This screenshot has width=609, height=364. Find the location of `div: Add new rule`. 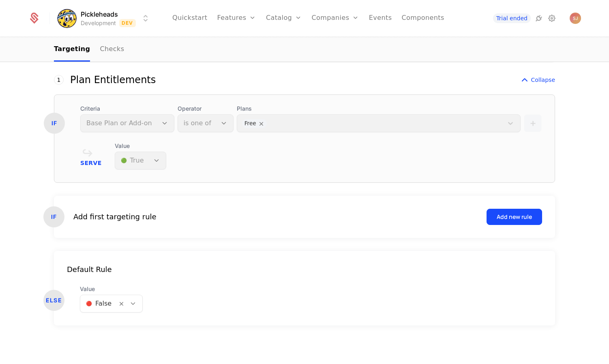

div: Add new rule is located at coordinates (514, 217).